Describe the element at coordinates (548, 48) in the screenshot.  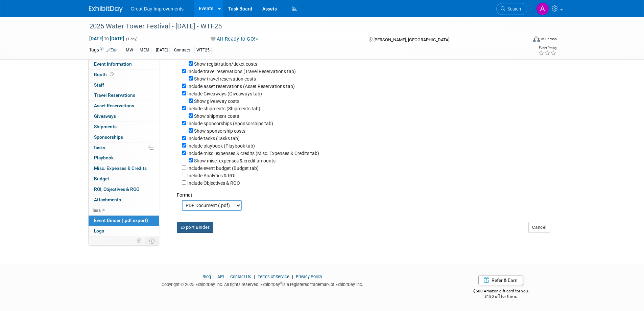
I see `div: Event Rating` at that location.